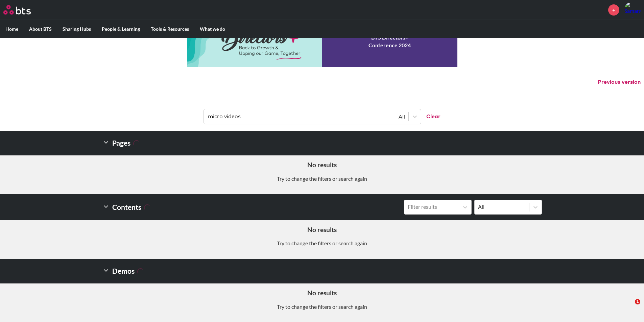  Describe the element at coordinates (23, 10) in the screenshot. I see `a: Go home` at that location.